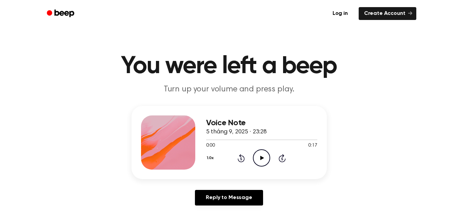  Describe the element at coordinates (388, 14) in the screenshot. I see `a: Create Account` at that location.